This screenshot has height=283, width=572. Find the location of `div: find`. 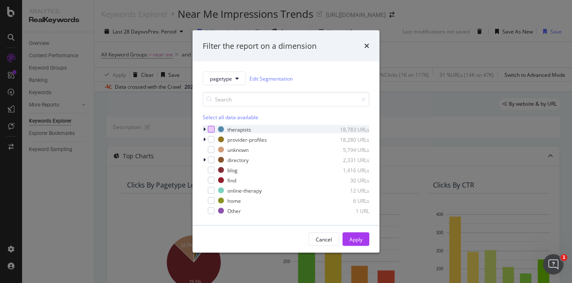

div: find is located at coordinates (232, 180).